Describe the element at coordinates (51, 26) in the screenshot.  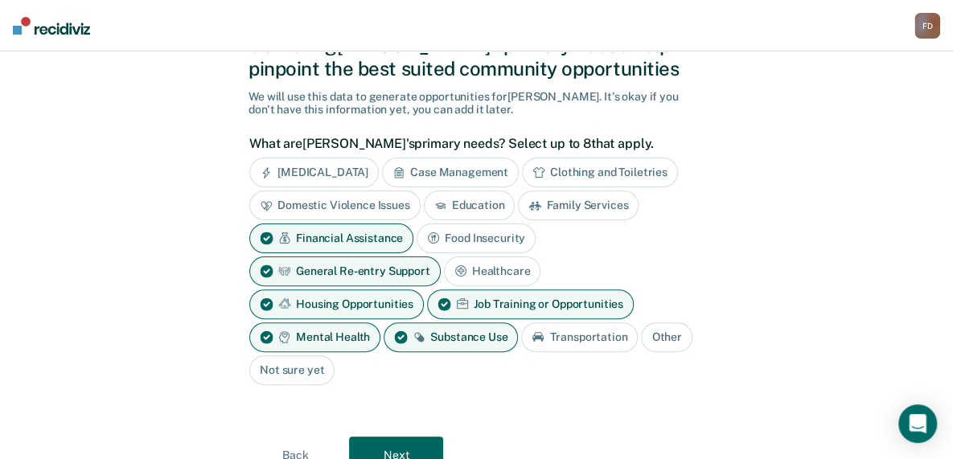
I see `img: Recidiviz` at that location.